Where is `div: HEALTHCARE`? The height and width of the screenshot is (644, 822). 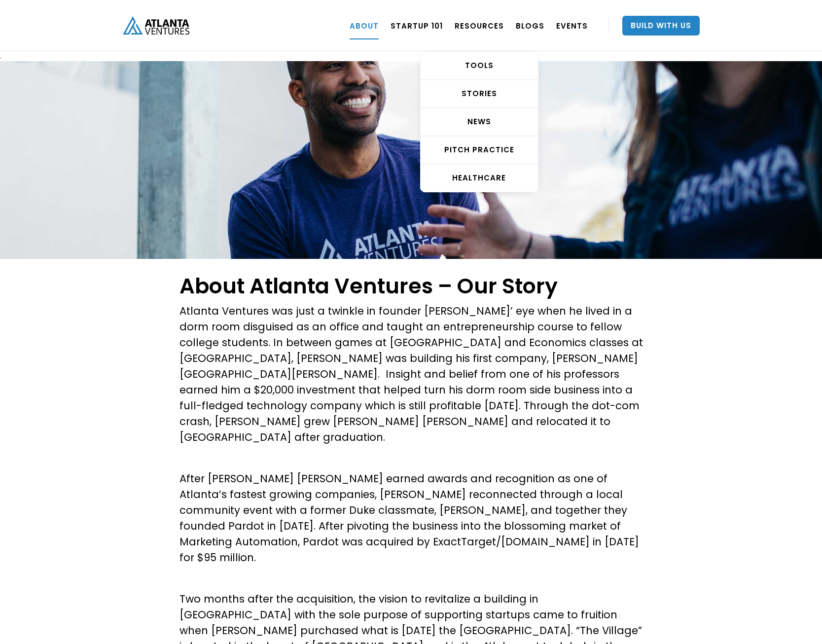 div: HEALTHCARE is located at coordinates (479, 178).